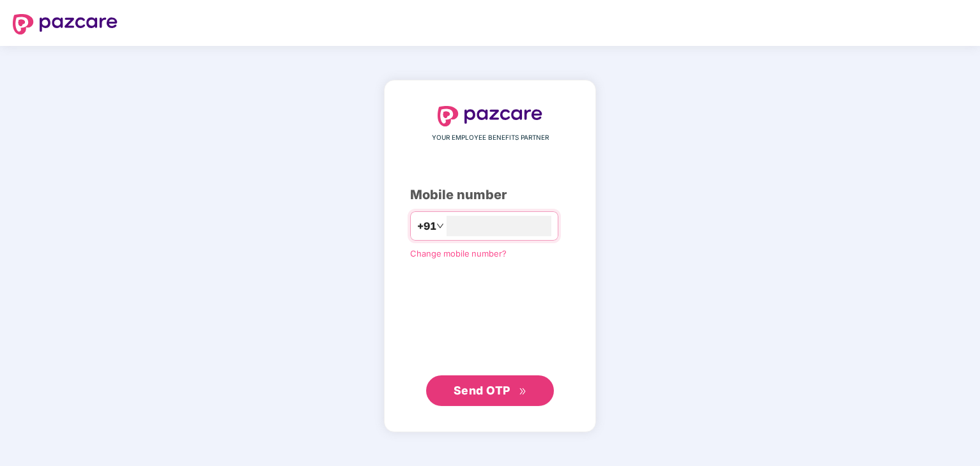 The image size is (980, 466). Describe the element at coordinates (482, 390) in the screenshot. I see `span: Send OTP` at that location.